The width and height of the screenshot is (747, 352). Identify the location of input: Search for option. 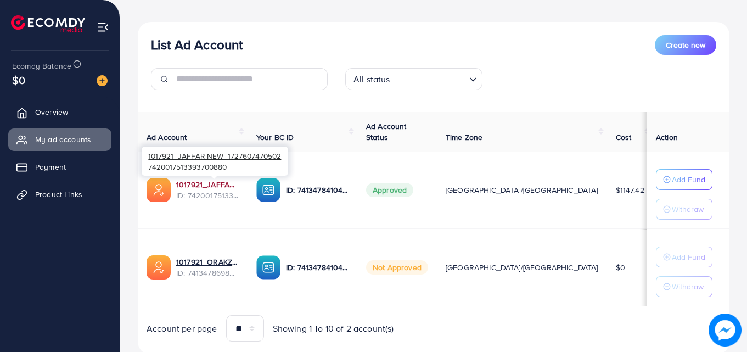
(429, 78).